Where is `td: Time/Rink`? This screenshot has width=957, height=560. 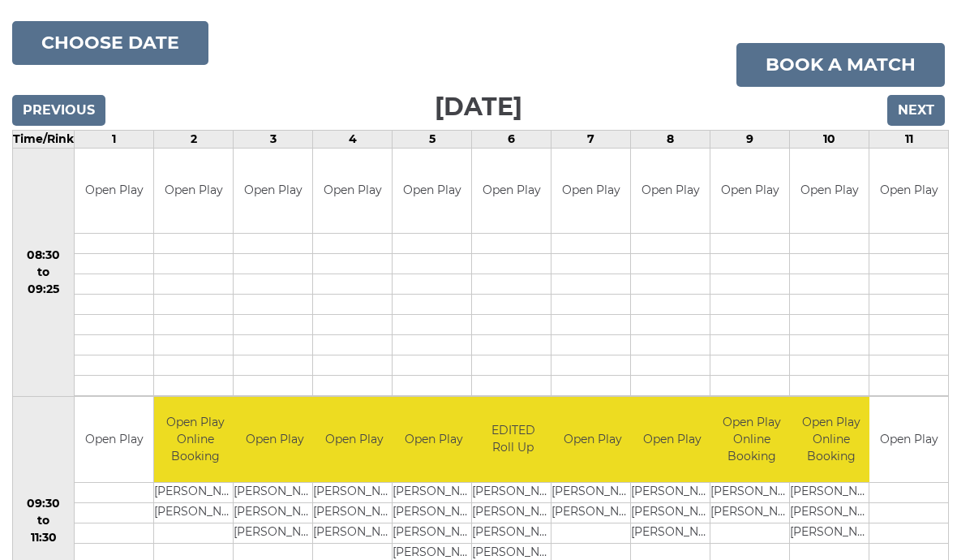
td: Time/Rink is located at coordinates (44, 139).